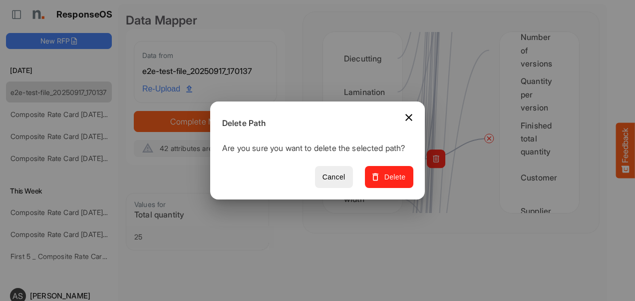 This screenshot has height=301, width=635. Describe the element at coordinates (334, 177) in the screenshot. I see `button: Cancel` at that location.